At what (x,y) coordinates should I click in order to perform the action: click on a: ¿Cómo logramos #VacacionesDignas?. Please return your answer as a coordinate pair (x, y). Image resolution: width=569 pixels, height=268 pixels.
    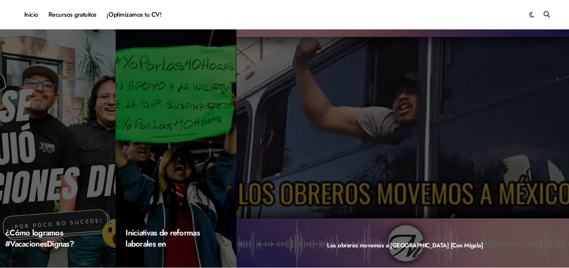
    Looking at the image, I should click on (39, 239).